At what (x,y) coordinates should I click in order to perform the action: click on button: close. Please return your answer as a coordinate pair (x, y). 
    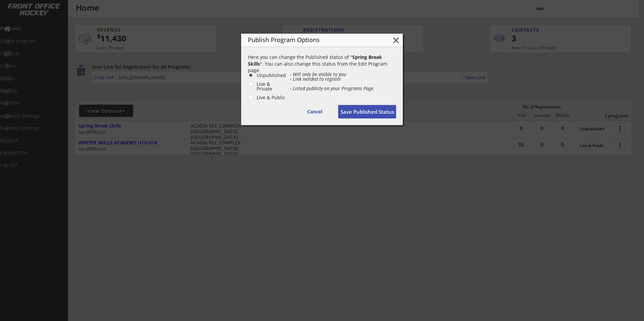
    Looking at the image, I should click on (396, 41).